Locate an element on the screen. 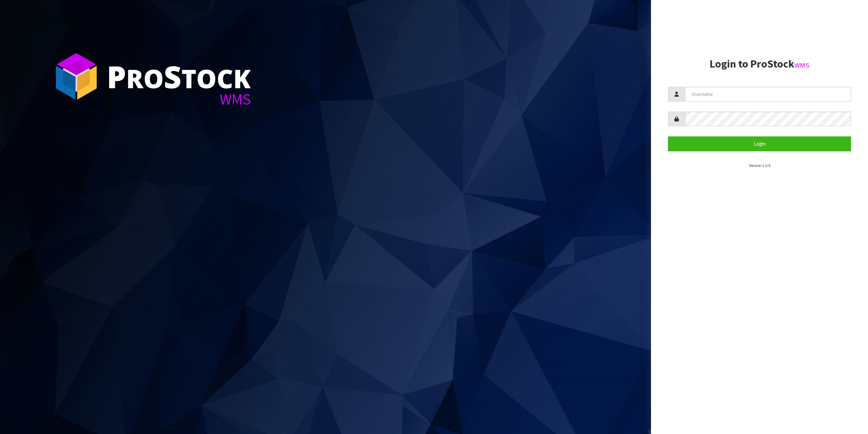 Image resolution: width=868 pixels, height=434 pixels. span: S is located at coordinates (173, 76).